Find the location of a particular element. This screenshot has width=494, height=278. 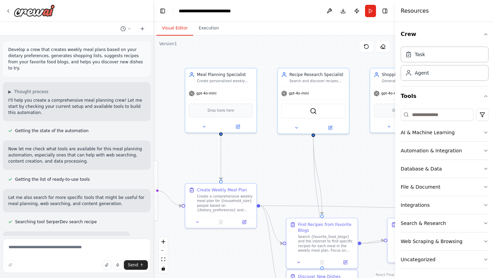

div: Create Weekly Meal PlanCreate a comprehensive weekly meal plan for {household_size} people based ... is located at coordinates (221, 206).